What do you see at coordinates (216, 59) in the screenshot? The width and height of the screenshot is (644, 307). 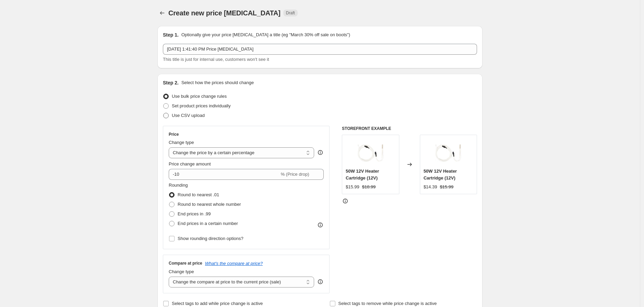 I see `span: This title is just for internal use, customers won't see it` at bounding box center [216, 59].